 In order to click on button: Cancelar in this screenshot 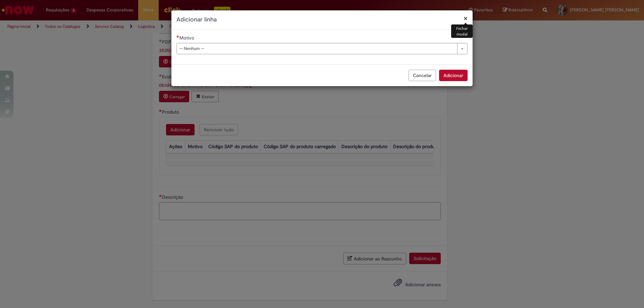, I will do `click(422, 76)`.